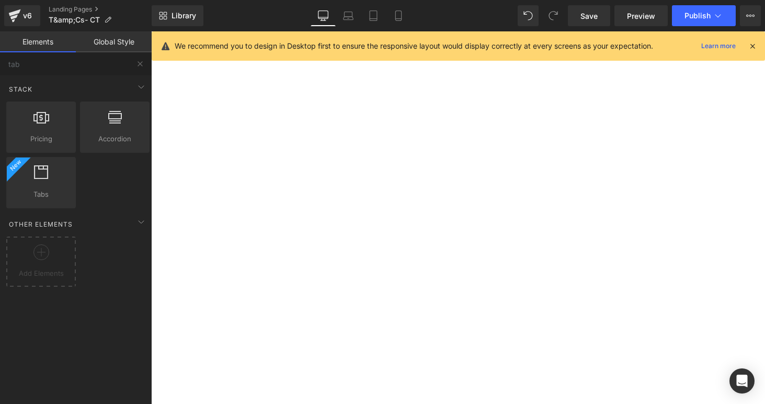  I want to click on span: Tabs, so click(41, 194).